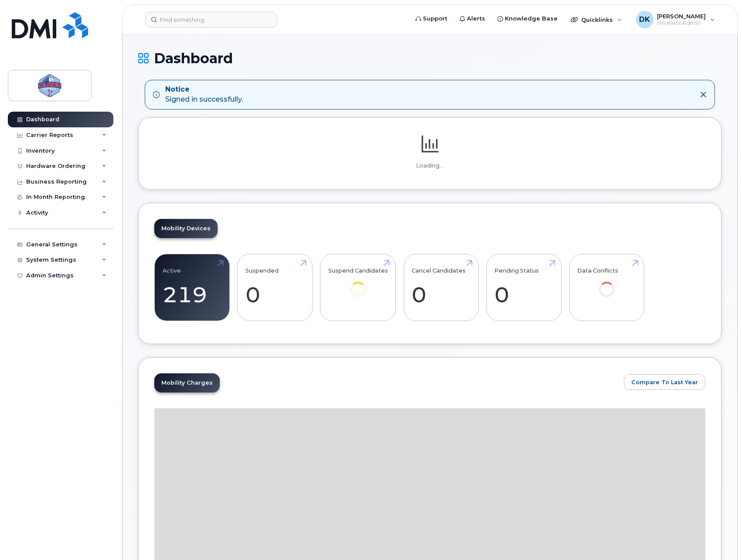 This screenshot has width=742, height=560. What do you see at coordinates (275, 287) in the screenshot?
I see `a: Suspended 0` at bounding box center [275, 287].